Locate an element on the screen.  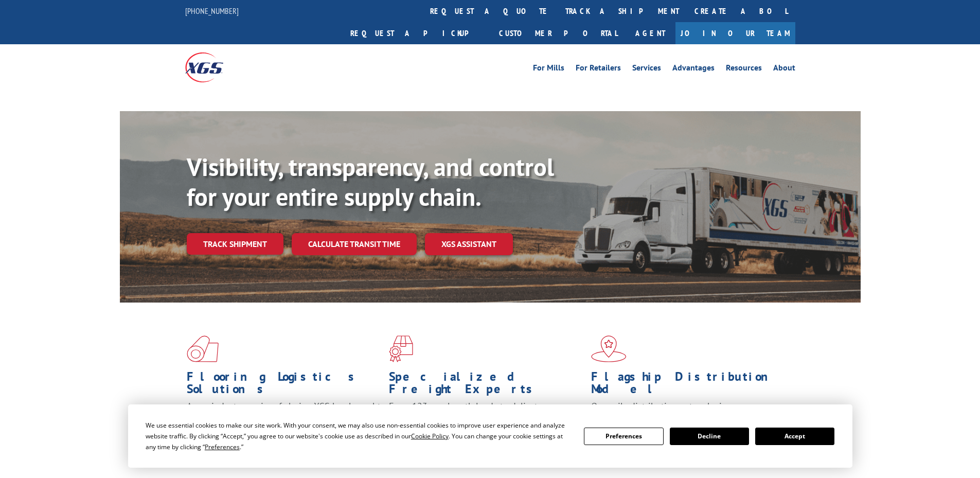
a: For Retailers is located at coordinates (598, 69).